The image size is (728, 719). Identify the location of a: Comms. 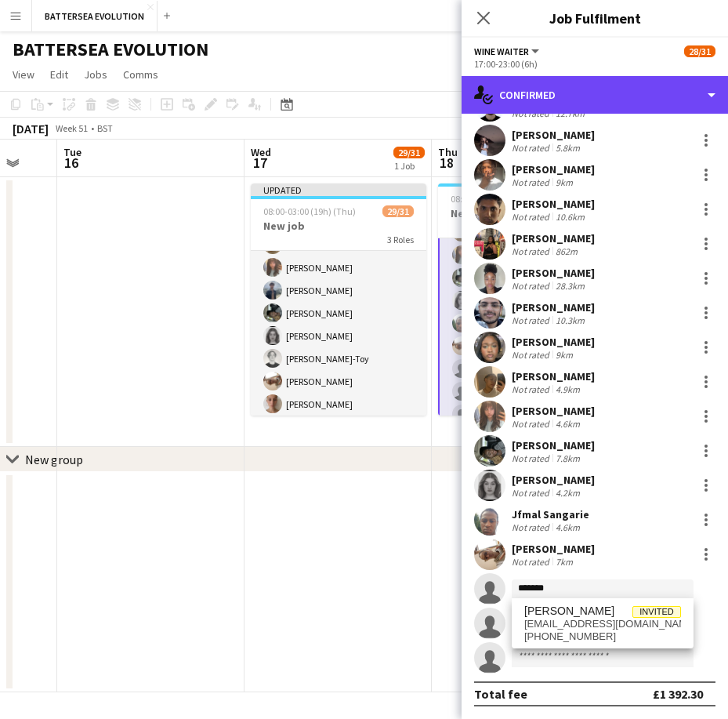
(141, 75).